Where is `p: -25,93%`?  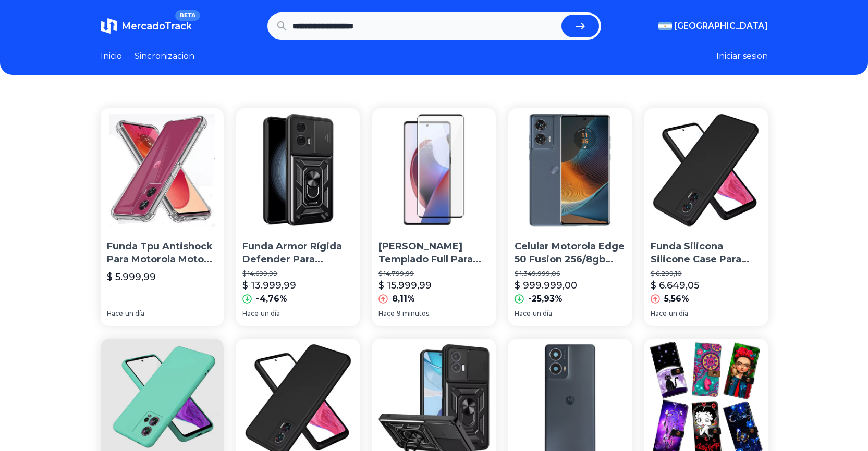
p: -25,93% is located at coordinates (546, 299).